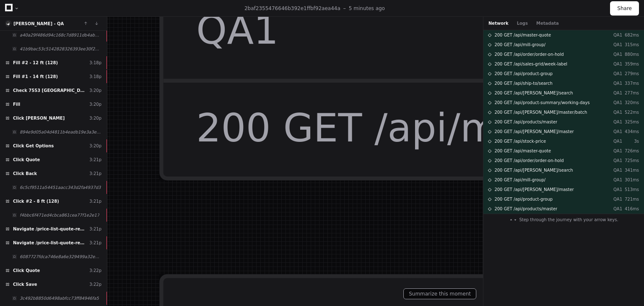  Describe the element at coordinates (292, 8) in the screenshot. I see `span: 2baf2355476646b392e1ffbf92aea44a` at that location.